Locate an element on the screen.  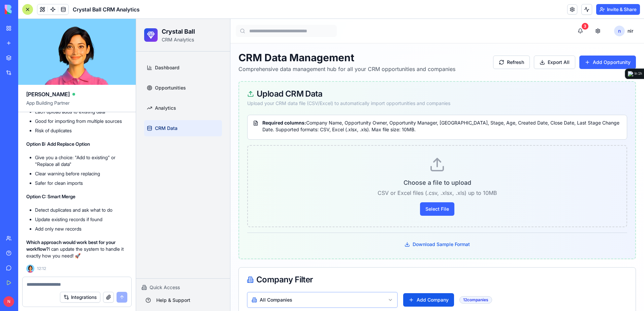
a: Dashboard is located at coordinates (47, 49).